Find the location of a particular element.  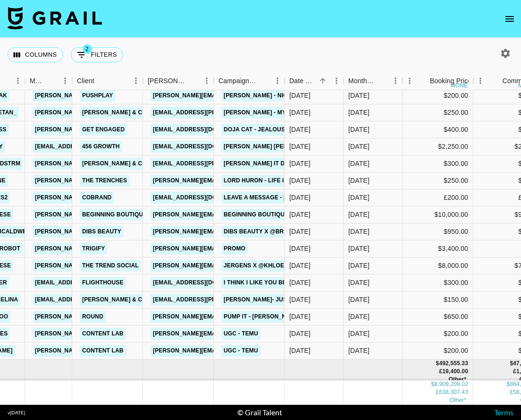

div: 8,909,209.02 is located at coordinates (452, 384).